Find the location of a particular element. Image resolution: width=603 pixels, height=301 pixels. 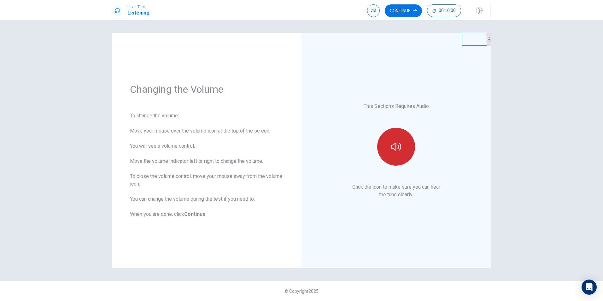

span: 00:10:00 is located at coordinates (447, 11).